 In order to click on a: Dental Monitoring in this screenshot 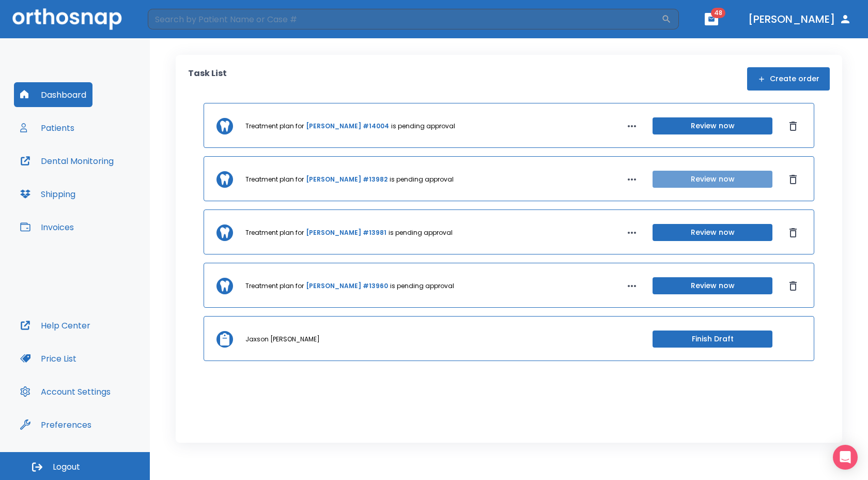, I will do `click(67, 161)`.